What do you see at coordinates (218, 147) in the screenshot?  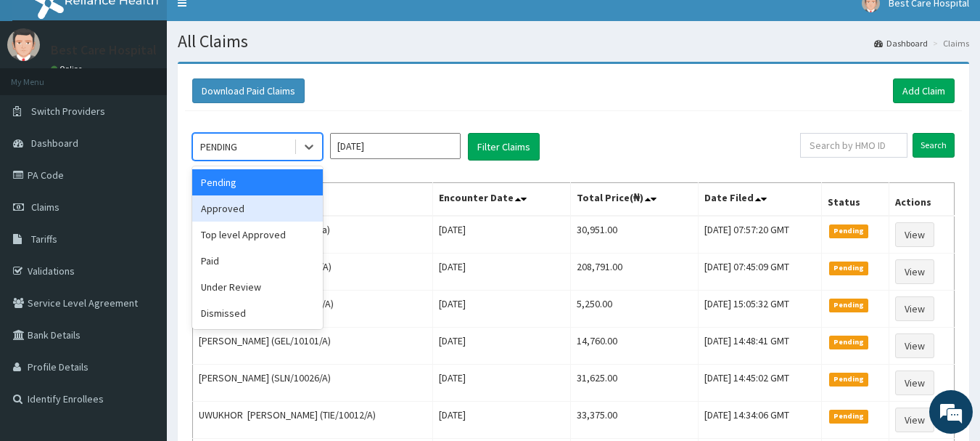 I see `div: PENDING` at bounding box center [218, 147].